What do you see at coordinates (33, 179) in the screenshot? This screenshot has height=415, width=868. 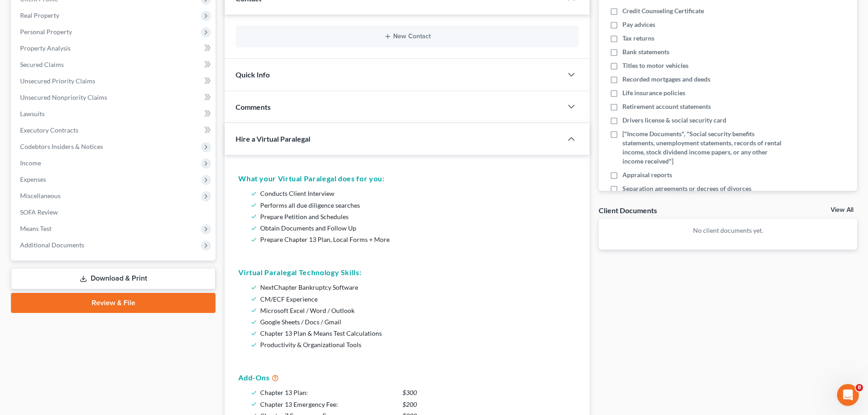 I see `span: Expenses` at bounding box center [33, 179].